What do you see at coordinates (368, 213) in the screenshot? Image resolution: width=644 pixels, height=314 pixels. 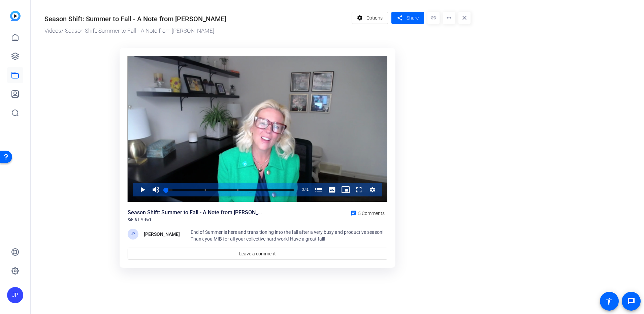 I see `a: 5 Comments` at bounding box center [368, 213].